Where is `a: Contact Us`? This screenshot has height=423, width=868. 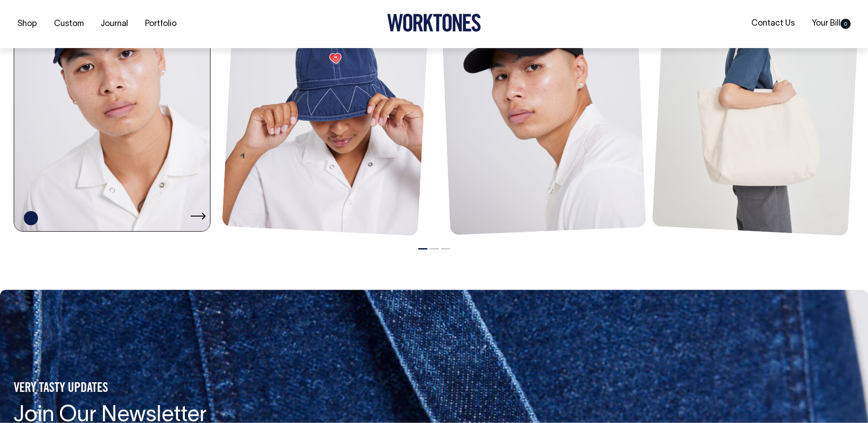
a: Contact Us is located at coordinates (773, 23).